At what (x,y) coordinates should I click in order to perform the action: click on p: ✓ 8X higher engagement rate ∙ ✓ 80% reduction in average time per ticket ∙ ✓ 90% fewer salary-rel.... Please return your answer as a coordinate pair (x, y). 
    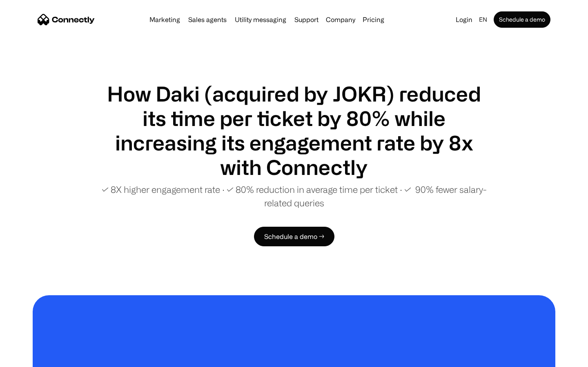
    Looking at the image, I should click on (294, 197).